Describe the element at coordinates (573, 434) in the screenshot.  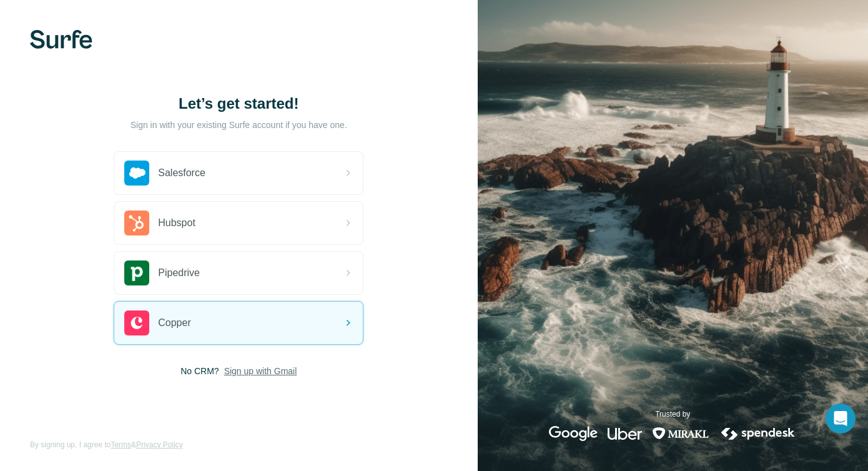
I see `img: google's logo` at that location.